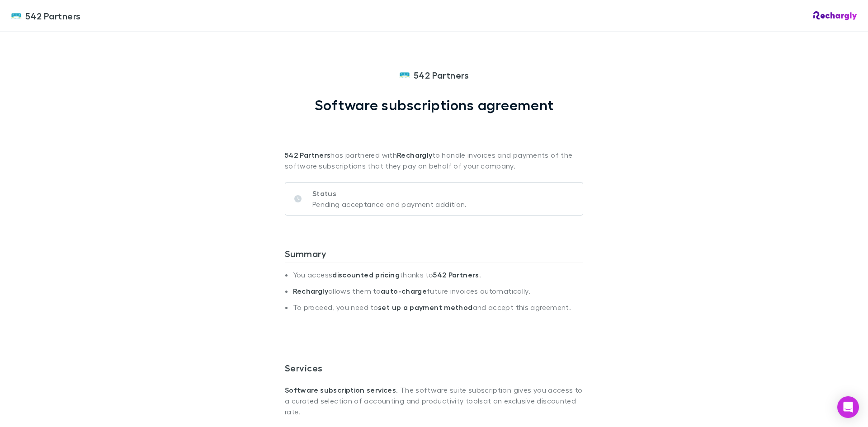  What do you see at coordinates (434, 401) in the screenshot?
I see `p: . The software suite subscription gives you access to a curated selection of accounting and produ...` at bounding box center [434, 401].